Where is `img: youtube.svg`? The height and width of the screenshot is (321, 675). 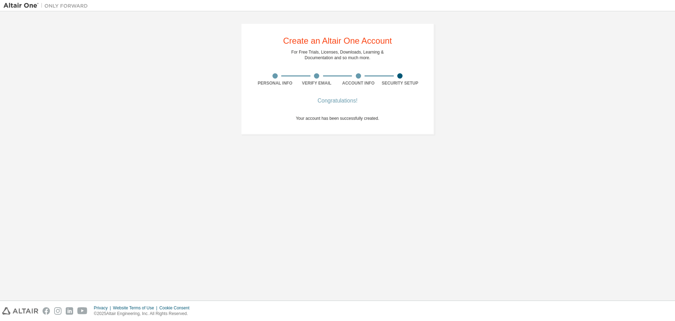 img: youtube.svg is located at coordinates (82, 310).